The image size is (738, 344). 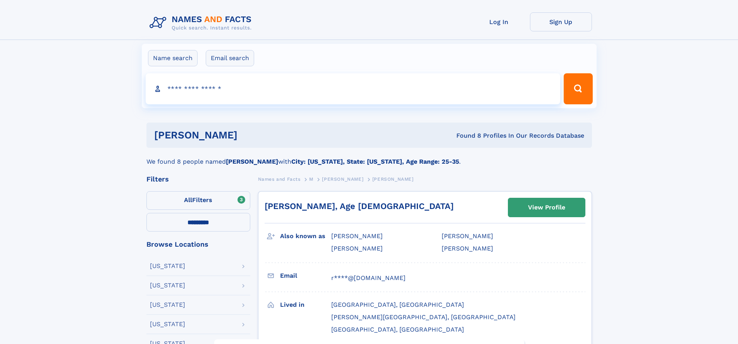 What do you see at coordinates (499, 22) in the screenshot?
I see `a: Log In` at bounding box center [499, 22].